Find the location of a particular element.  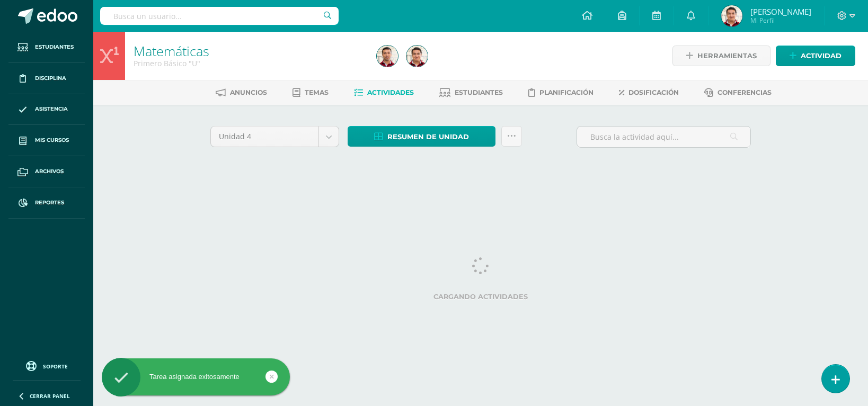

a: Unidad 4 is located at coordinates (274, 136).